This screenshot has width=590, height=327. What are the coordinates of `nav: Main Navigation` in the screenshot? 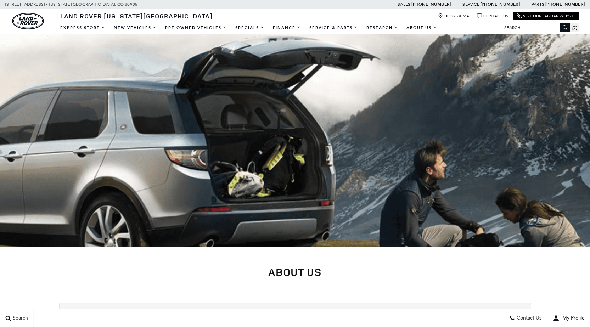 It's located at (248, 28).